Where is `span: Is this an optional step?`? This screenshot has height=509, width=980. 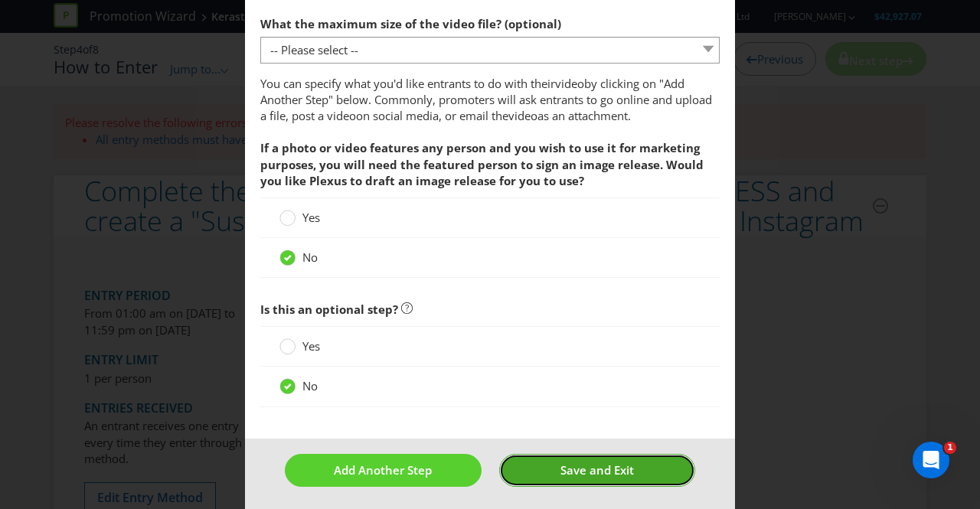
span: Is this an optional step? is located at coordinates (329, 309).